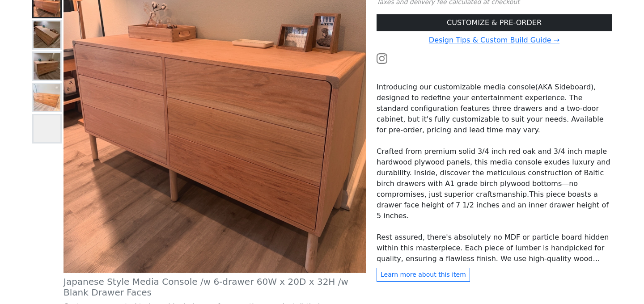 The image size is (644, 304). I want to click on img: Straight Corner Cherry 6-drawer Dresser 60W x 30H x 20D, so click(47, 97).